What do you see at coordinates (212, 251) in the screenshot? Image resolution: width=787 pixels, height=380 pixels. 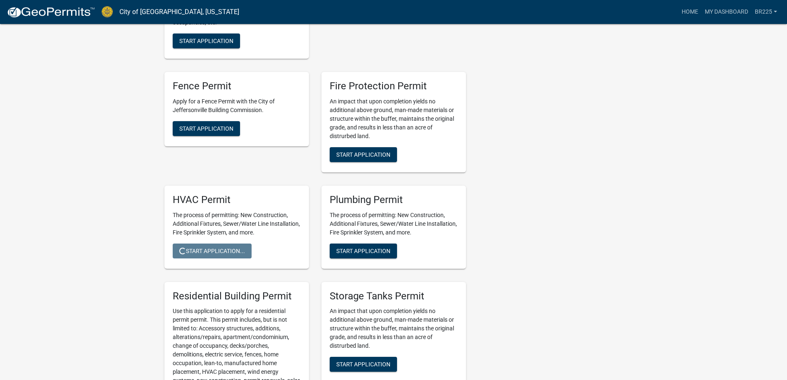 I see `button: Start Application...` at bounding box center [212, 251].